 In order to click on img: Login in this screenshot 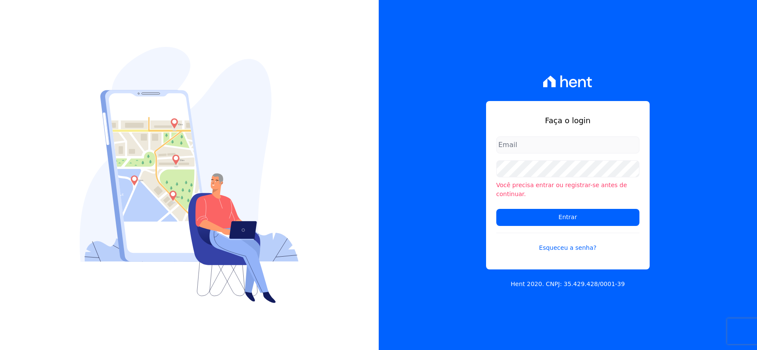, I will do `click(189, 175)`.